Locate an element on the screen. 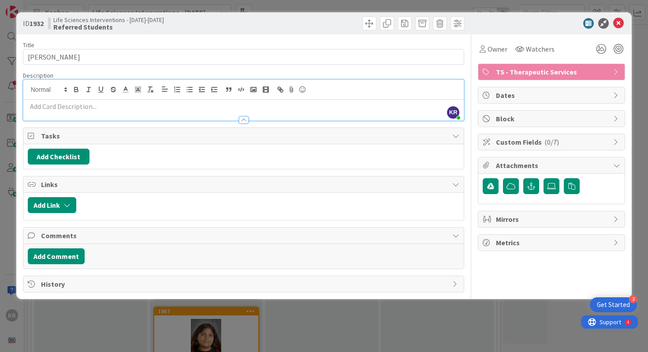 The width and height of the screenshot is (648, 352). button: Add Checklist is located at coordinates (59, 156).